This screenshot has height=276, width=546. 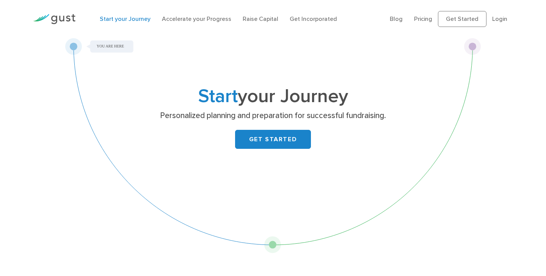 What do you see at coordinates (54, 19) in the screenshot?
I see `img: Gust Logo` at bounding box center [54, 19].